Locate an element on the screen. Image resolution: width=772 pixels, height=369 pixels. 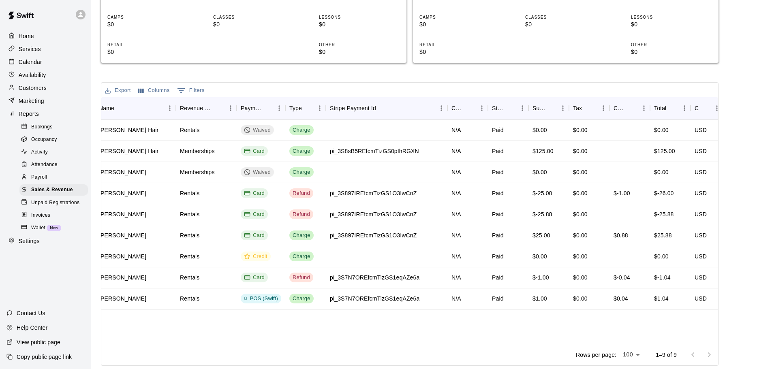
p: 1–9 of 9 is located at coordinates (666, 355).